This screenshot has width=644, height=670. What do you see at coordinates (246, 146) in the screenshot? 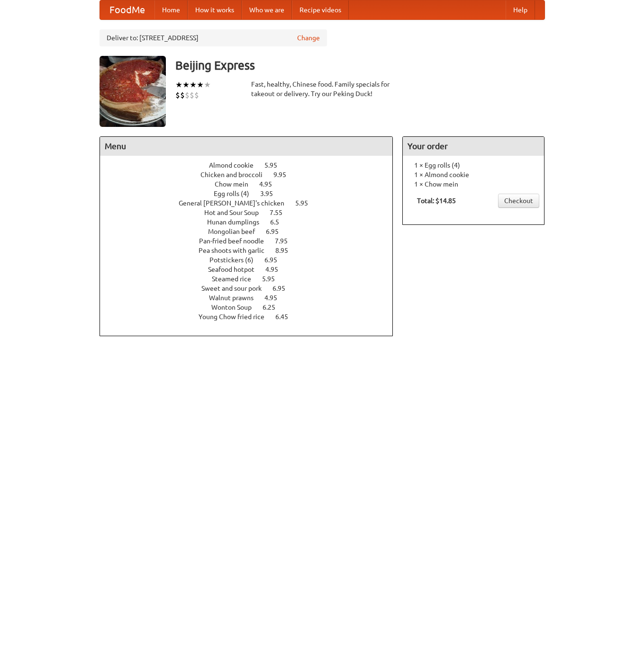
I see `h4: Menu` at bounding box center [246, 146].